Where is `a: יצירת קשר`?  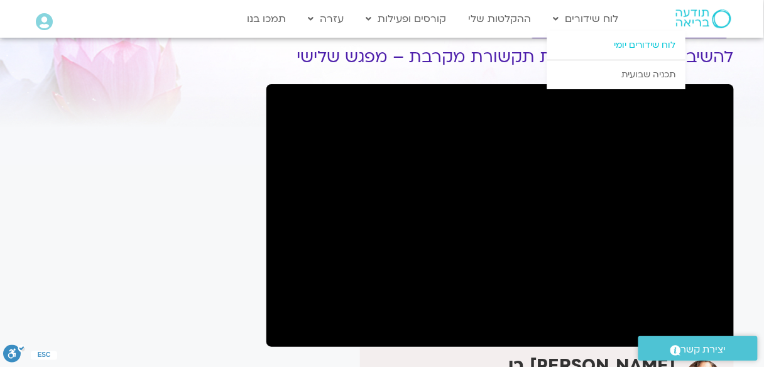 a: יצירת קשר is located at coordinates (698, 348).